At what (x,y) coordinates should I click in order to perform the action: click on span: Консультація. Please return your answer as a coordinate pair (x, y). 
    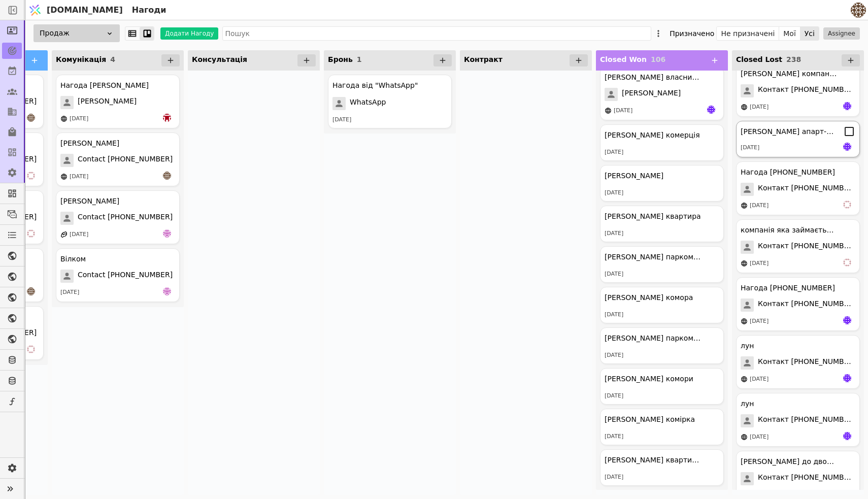
    Looking at the image, I should click on (219, 59).